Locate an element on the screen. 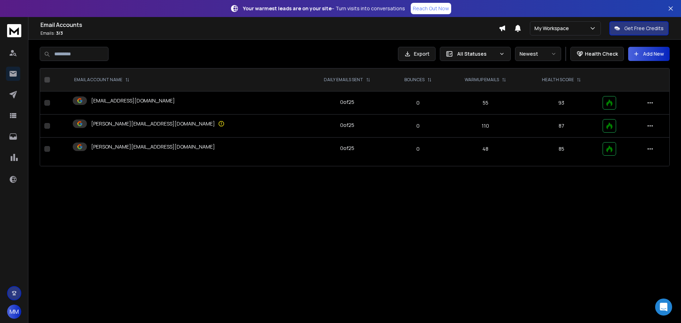 This screenshot has width=681, height=323. strong: Your warmest leads are on your site is located at coordinates (287, 8).